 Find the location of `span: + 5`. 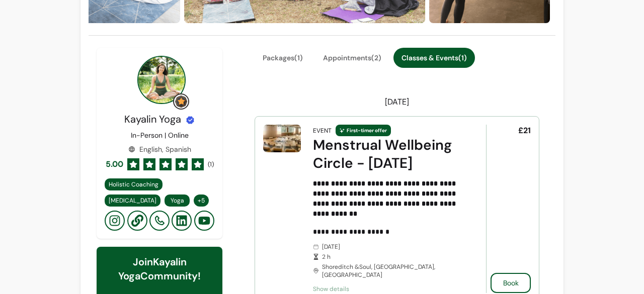

span: + 5 is located at coordinates (201, 200).